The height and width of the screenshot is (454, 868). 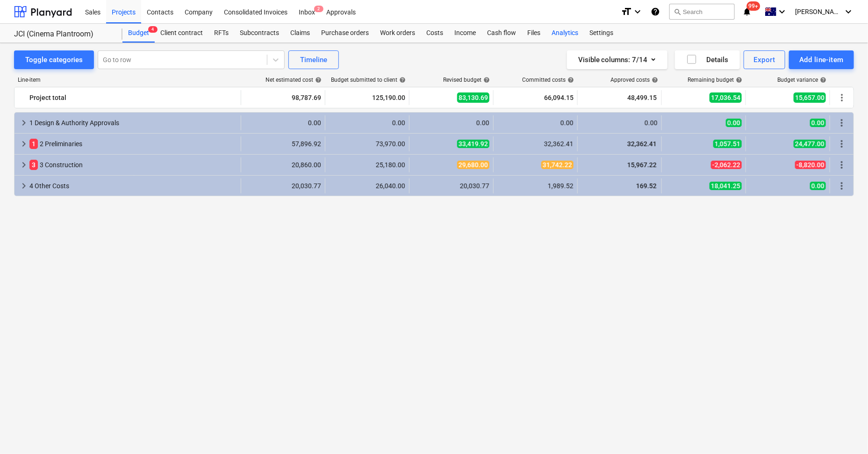 I want to click on span: 2, so click(x=319, y=9).